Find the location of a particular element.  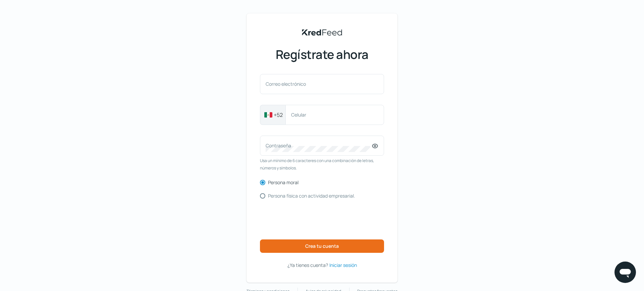

font: Regístrate ahora is located at coordinates (322, 54).